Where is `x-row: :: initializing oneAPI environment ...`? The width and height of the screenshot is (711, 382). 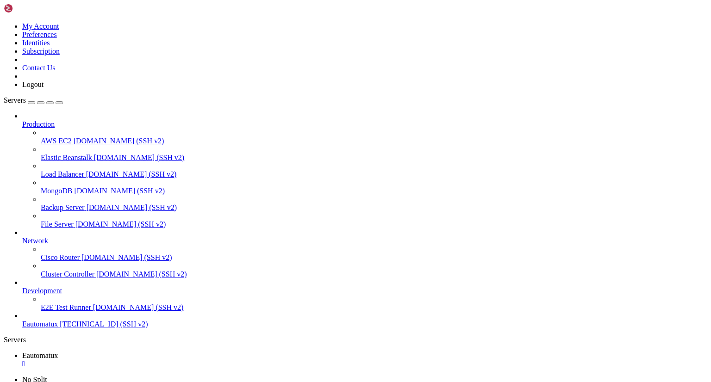 x-row: :: initializing oneAPI environment ... is located at coordinates (297, 39).